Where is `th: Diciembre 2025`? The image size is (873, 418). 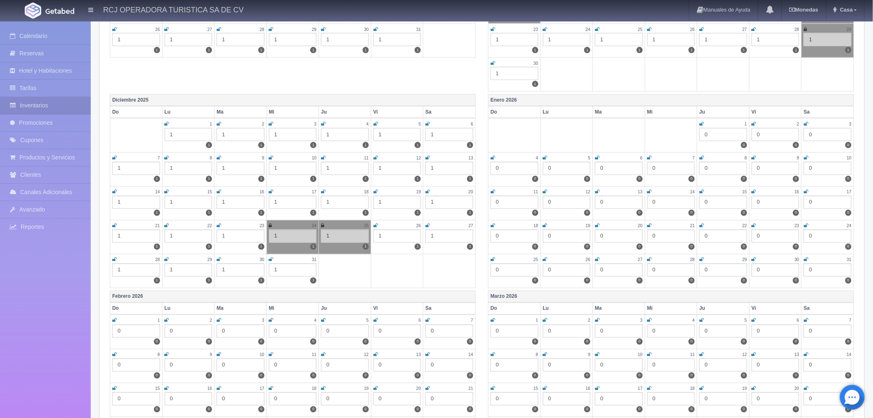 th: Diciembre 2025 is located at coordinates (293, 100).